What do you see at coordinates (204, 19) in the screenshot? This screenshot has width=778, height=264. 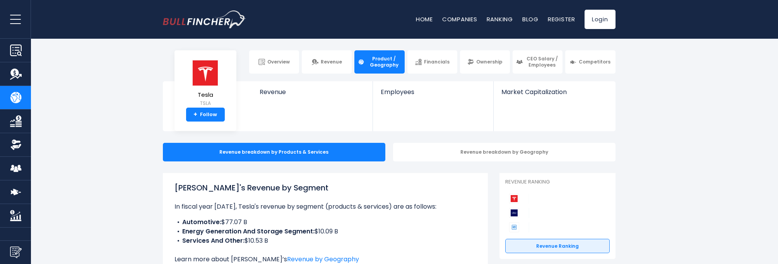 I see `img: bullfincher logo` at bounding box center [204, 19].